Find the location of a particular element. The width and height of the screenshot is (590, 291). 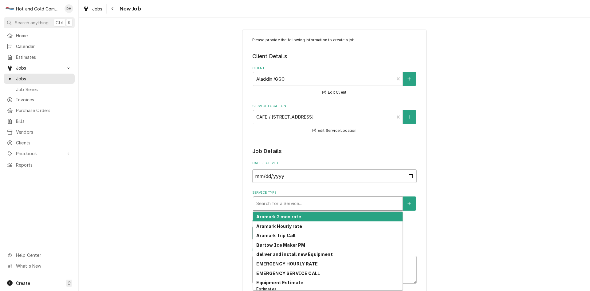

div: Date Received is located at coordinates (335, 171).